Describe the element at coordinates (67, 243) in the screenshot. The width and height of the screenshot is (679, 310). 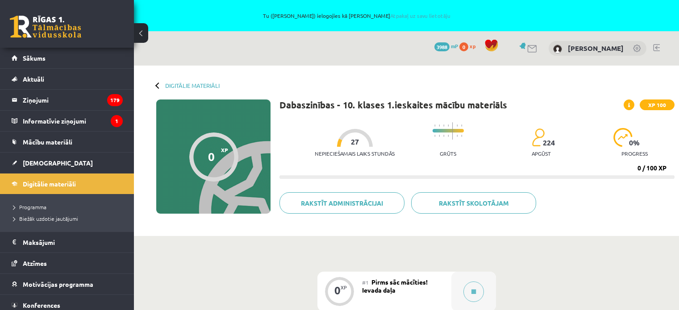
I see `a: Maksājumi` at that location.